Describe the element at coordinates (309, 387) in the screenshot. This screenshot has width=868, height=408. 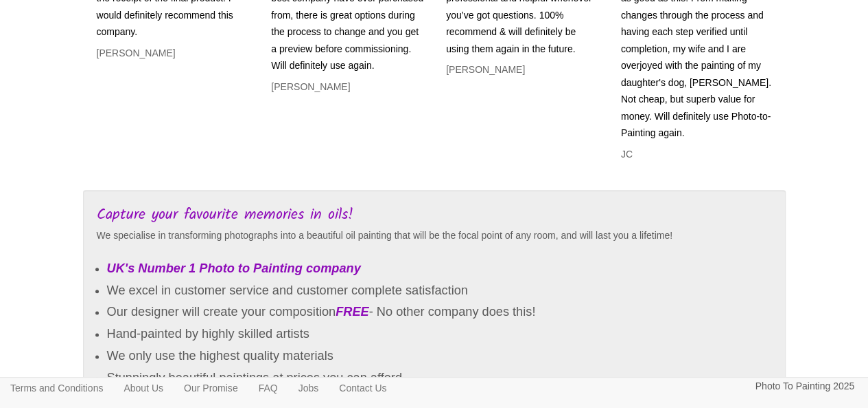
I see `a: Jobs` at that location.